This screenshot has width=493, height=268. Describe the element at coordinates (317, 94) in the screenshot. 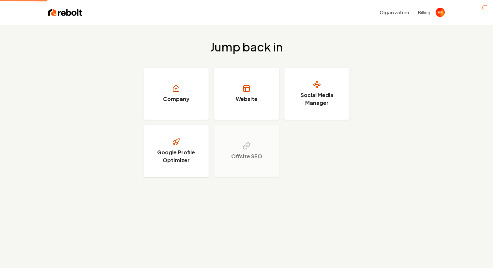

I see `a: Social Media Manager` at that location.